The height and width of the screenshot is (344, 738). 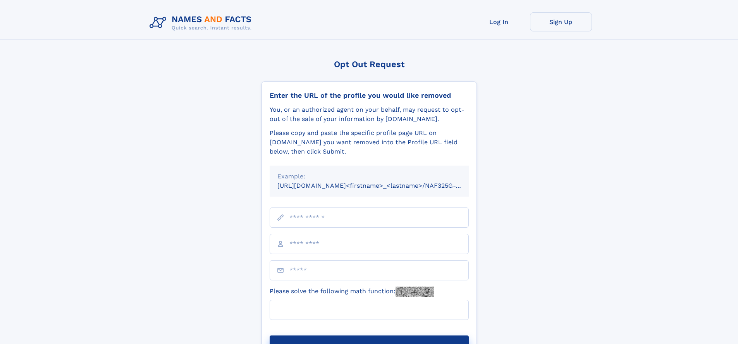 I want to click on div: Example:, so click(x=369, y=176).